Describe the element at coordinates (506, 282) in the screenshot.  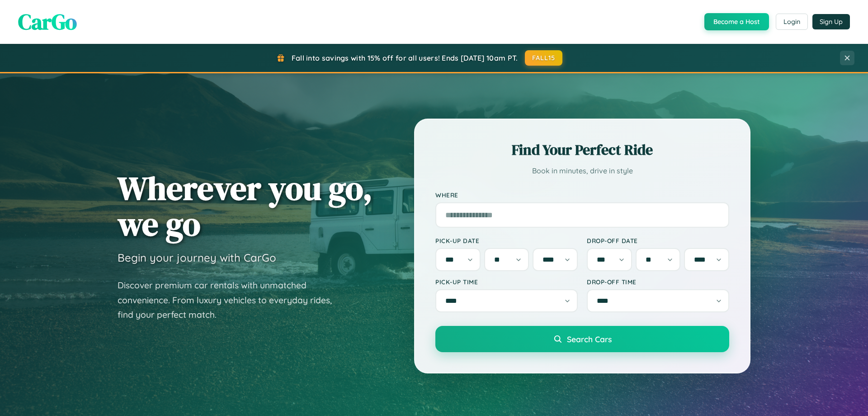
I see `label: Pick-up Time` at that location.